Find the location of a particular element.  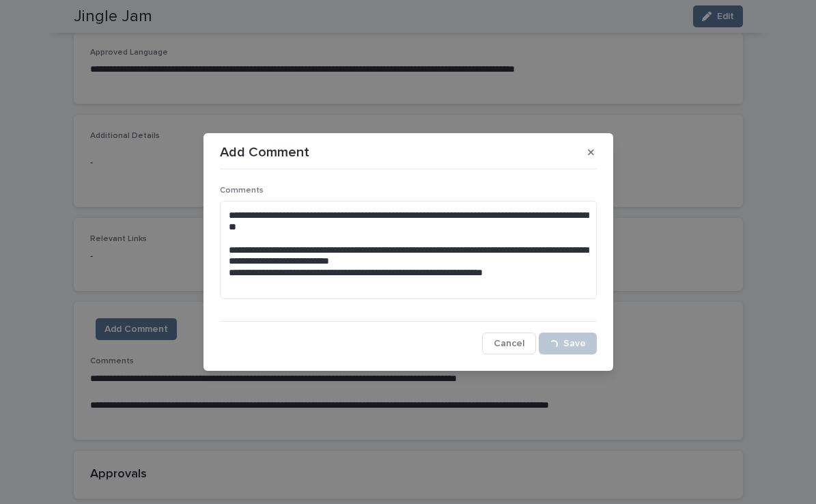

span: Comments is located at coordinates (242, 191).